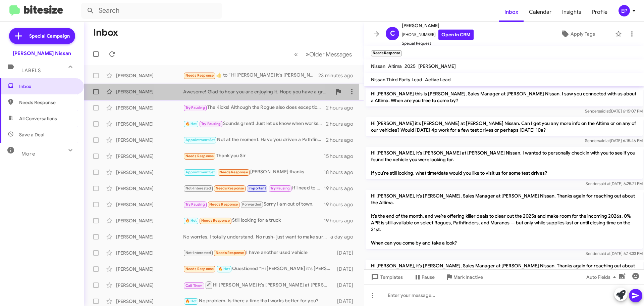  I want to click on span: Special Campaign, so click(49, 36).